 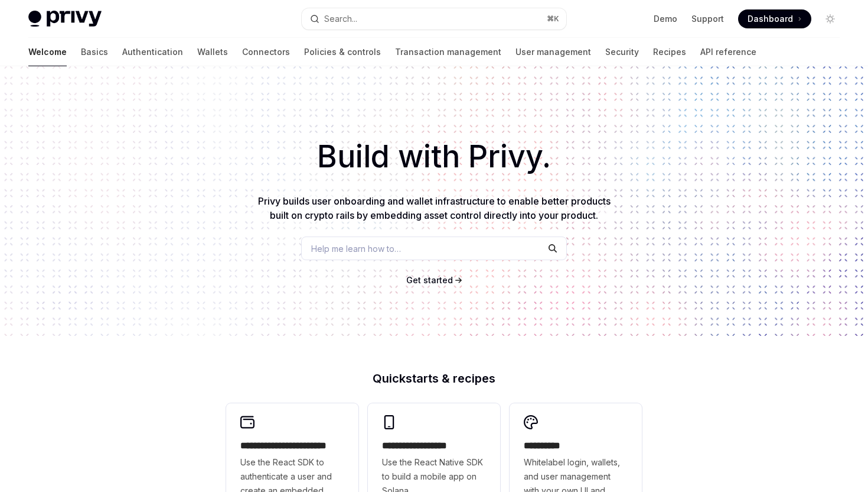 What do you see at coordinates (707, 19) in the screenshot?
I see `a: Support` at bounding box center [707, 19].